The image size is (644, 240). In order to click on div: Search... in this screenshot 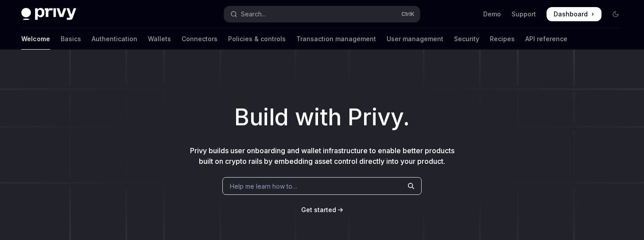, I will do `click(254, 14)`.